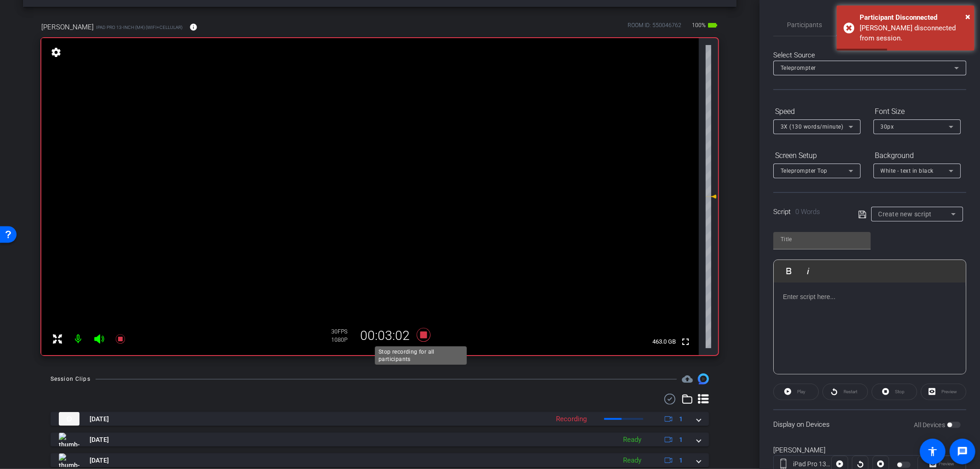 The image size is (980, 469). Describe the element at coordinates (808, 271) in the screenshot. I see `button: Italic (Ctrl+I)` at that location.